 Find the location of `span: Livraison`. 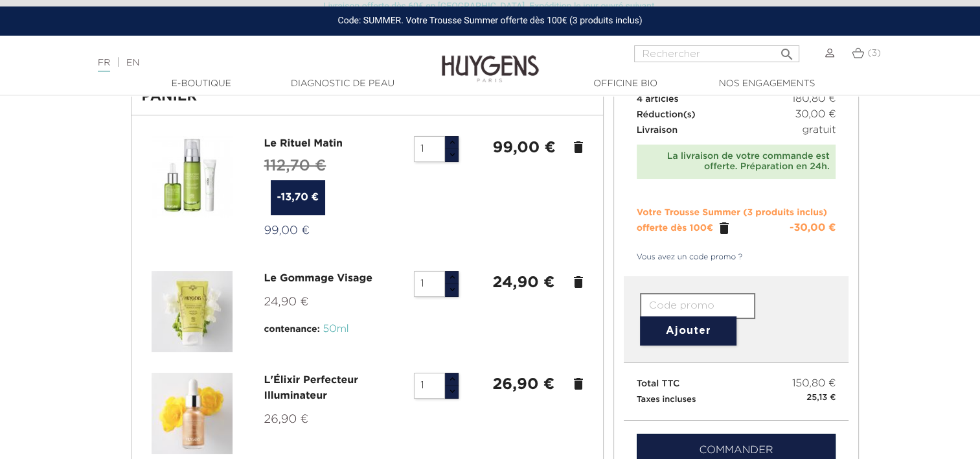

span: Livraison is located at coordinates (657, 131).